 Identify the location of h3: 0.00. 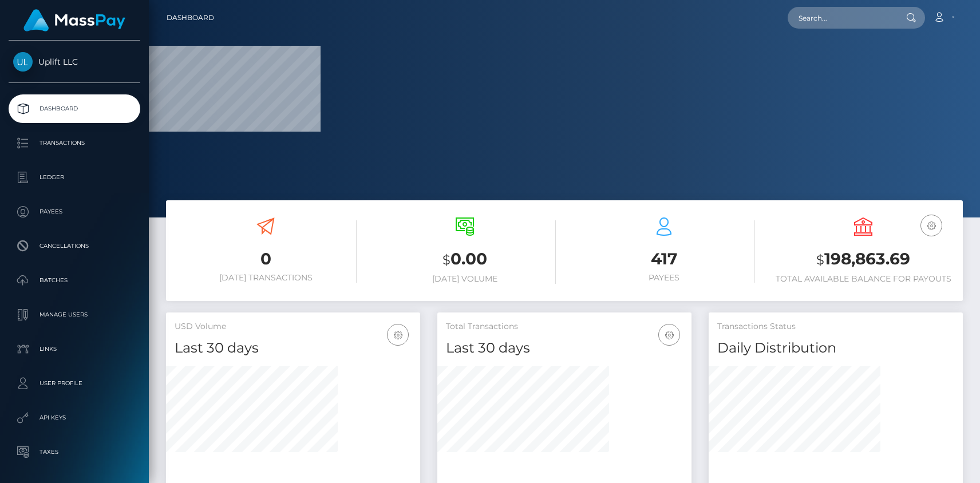
(465, 260).